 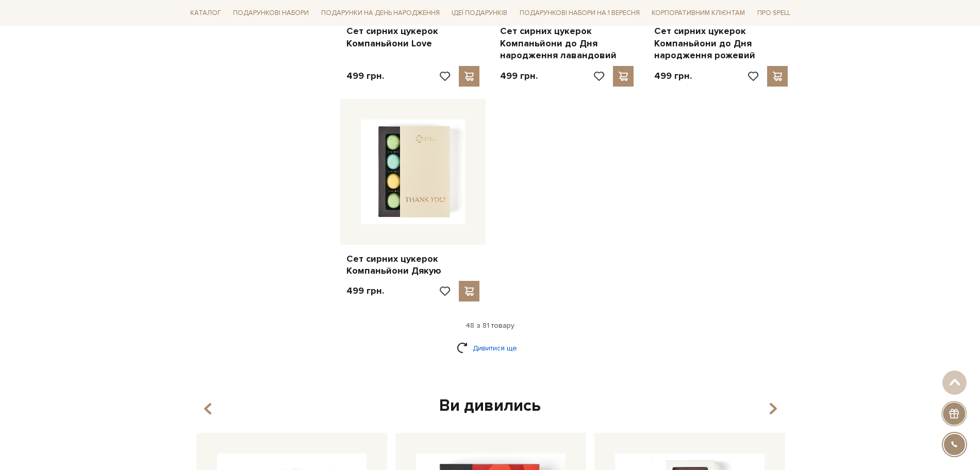 I want to click on a: Про Spell, so click(x=773, y=13).